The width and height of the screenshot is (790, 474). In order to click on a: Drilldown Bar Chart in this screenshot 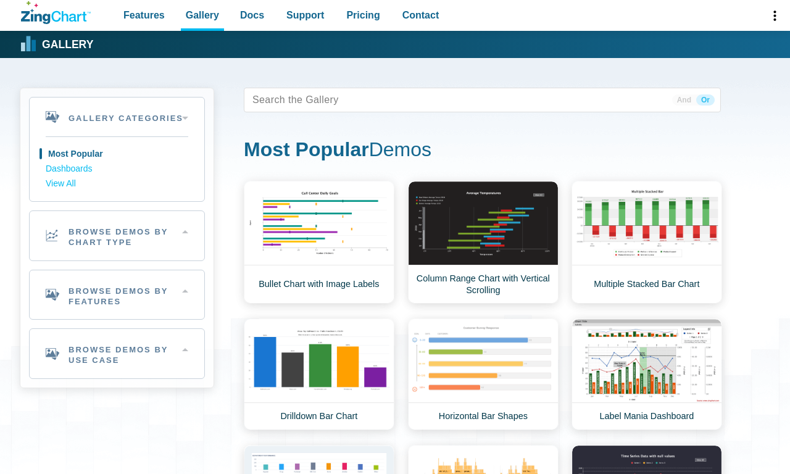, I will do `click(319, 374)`.